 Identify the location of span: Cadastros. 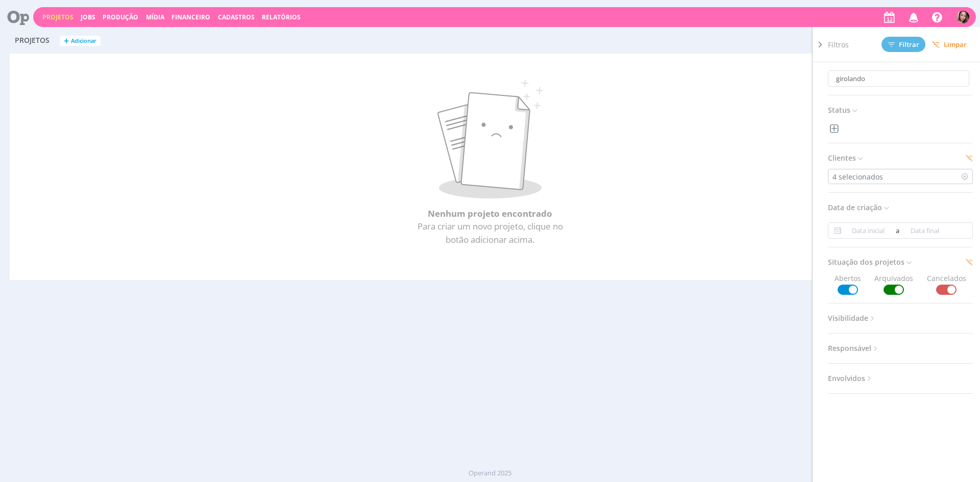
(236, 17).